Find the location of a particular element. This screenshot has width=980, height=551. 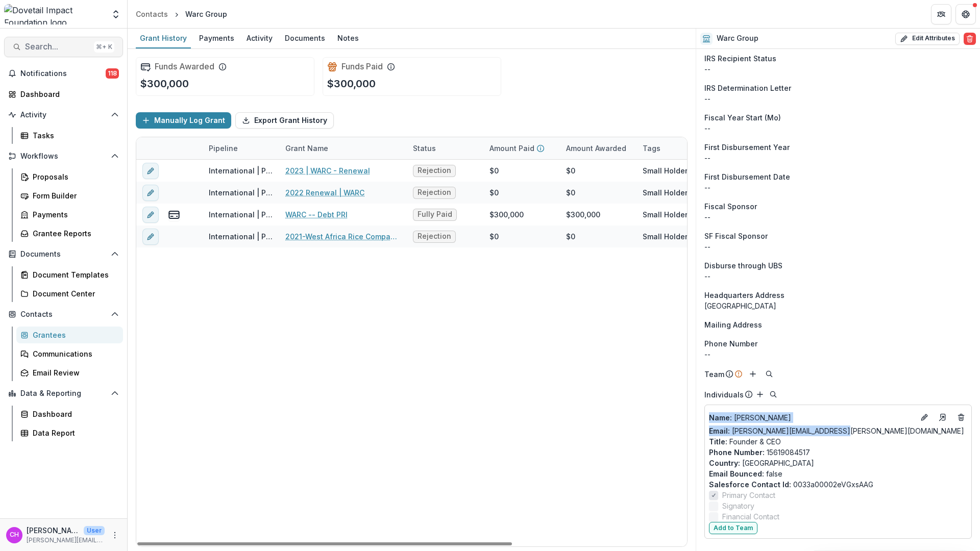

p: Individuals is located at coordinates (724, 395).